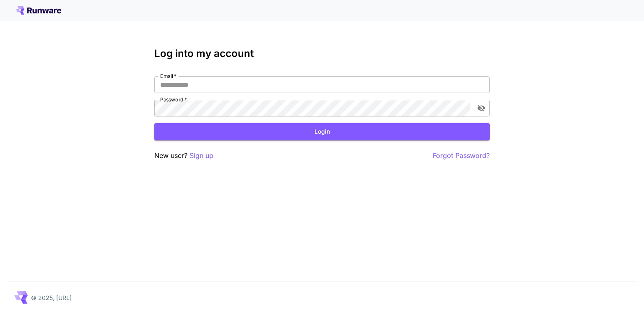 The height and width of the screenshot is (313, 644). Describe the element at coordinates (201, 155) in the screenshot. I see `button: Sign up` at that location.